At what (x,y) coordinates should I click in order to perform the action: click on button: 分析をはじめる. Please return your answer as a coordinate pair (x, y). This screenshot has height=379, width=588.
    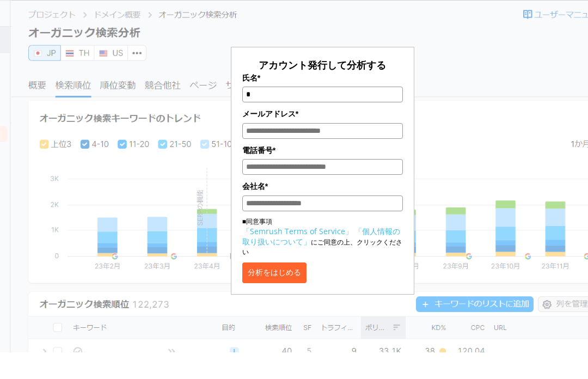
    Looking at the image, I should click on (274, 300).